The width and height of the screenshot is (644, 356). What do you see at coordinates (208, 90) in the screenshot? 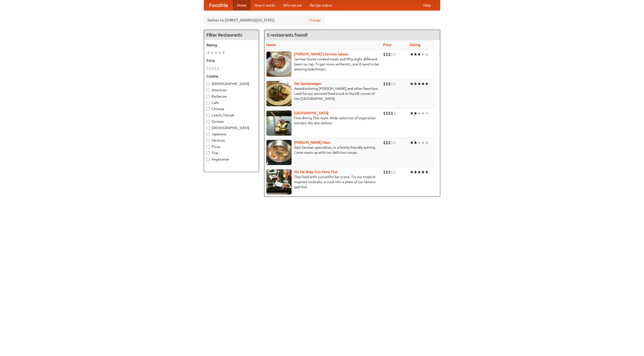
I see `input: American` at bounding box center [208, 90].